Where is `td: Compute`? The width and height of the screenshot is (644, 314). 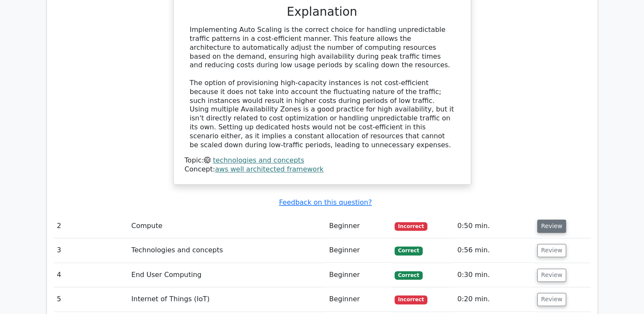
td: Compute is located at coordinates (227, 226).